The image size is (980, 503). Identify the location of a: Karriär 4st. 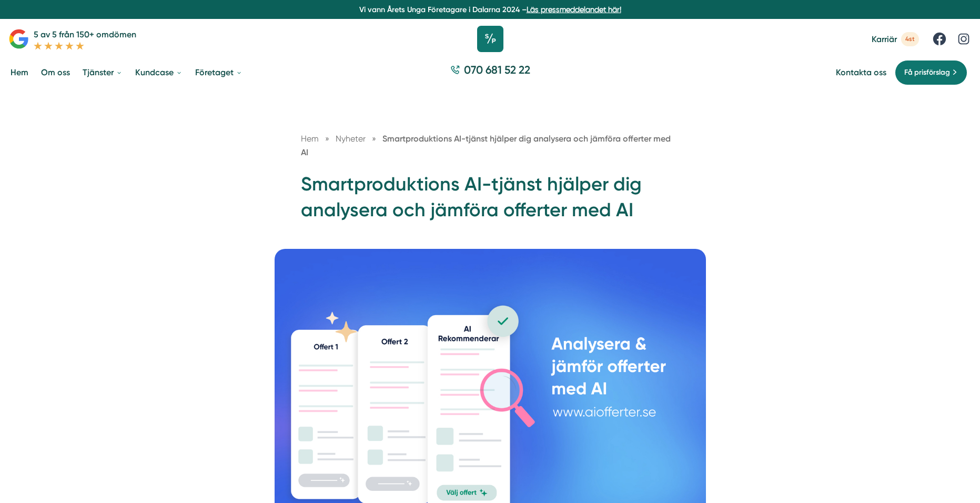
(895, 39).